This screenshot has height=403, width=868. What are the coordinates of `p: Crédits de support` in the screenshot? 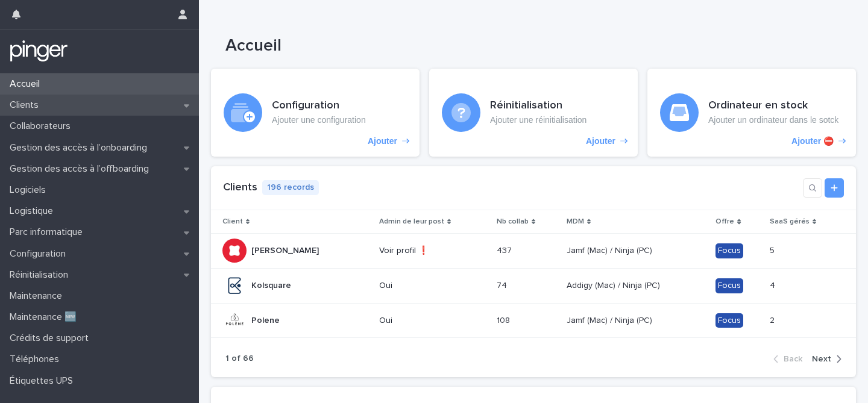 It's located at (51, 338).